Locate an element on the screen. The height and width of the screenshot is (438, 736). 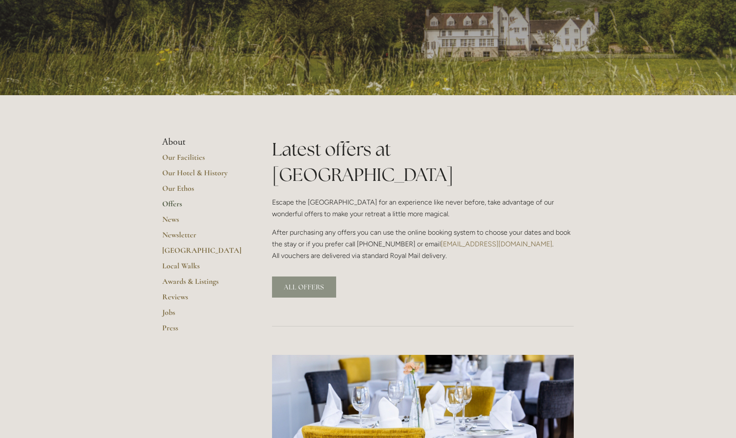
a: Jobs is located at coordinates (203, 315).